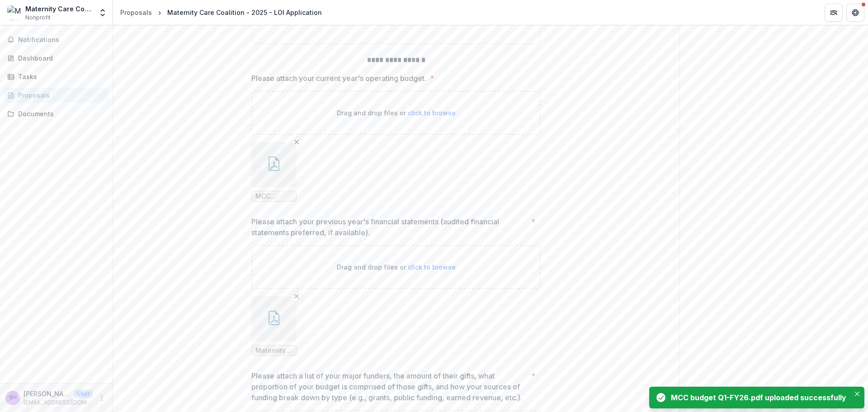 Image resolution: width=868 pixels, height=412 pixels. I want to click on p: Please attach a list of your major funders, the amount of their gifts, what proportion of your bu..., so click(389, 387).